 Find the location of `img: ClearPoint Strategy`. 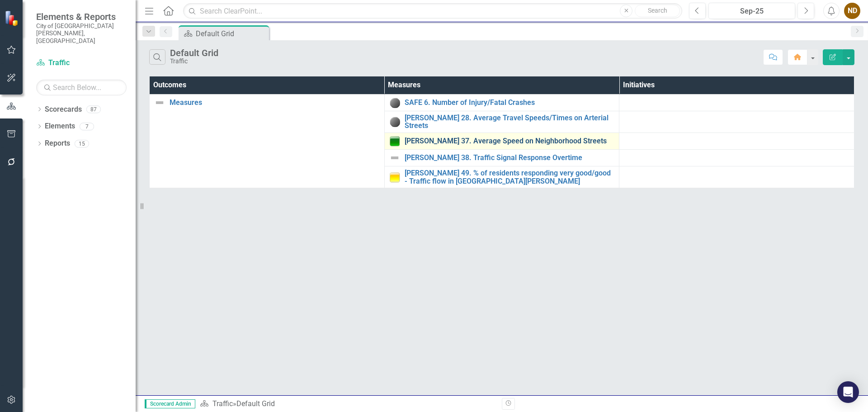

img: ClearPoint Strategy is located at coordinates (12, 18).